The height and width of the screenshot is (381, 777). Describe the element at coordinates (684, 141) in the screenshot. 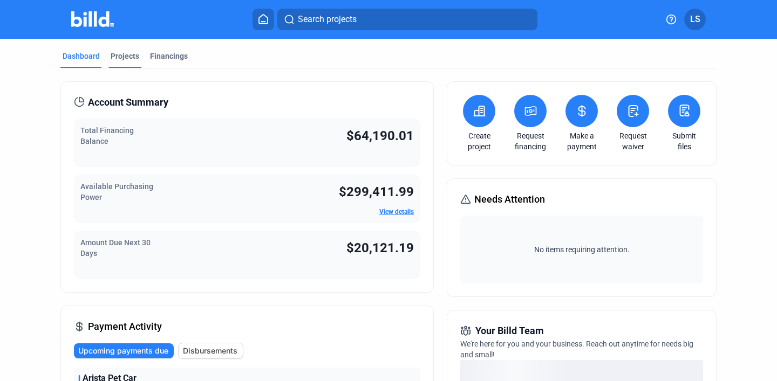

I see `a: Submit files` at that location.